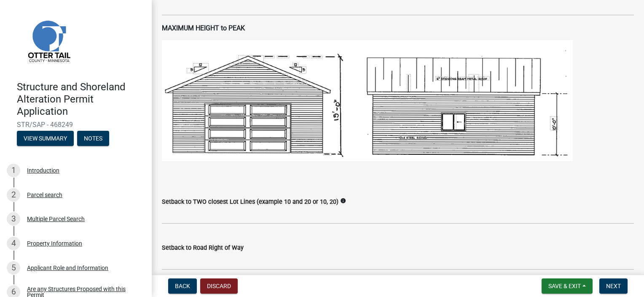 The image size is (644, 297). I want to click on span: Back, so click(183, 286).